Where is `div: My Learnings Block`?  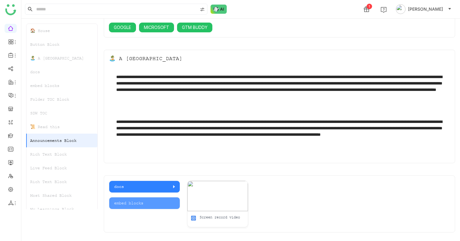 div: My Learnings Block is located at coordinates (62, 209).